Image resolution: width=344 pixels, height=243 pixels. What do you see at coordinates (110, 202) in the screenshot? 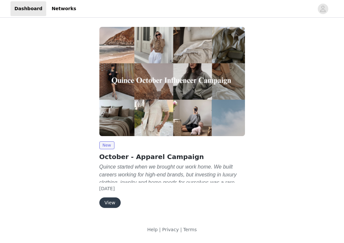
I see `a: View` at bounding box center [110, 202].